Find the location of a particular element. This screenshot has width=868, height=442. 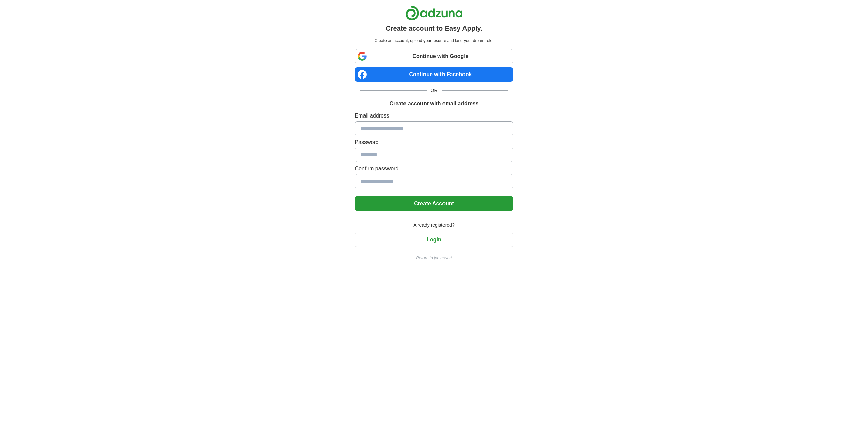

p: Return to job advert is located at coordinates (434, 258).